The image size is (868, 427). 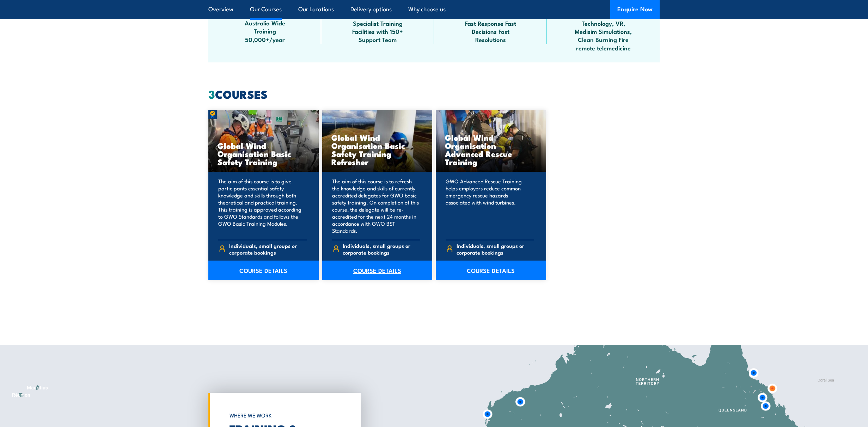 What do you see at coordinates (378, 31) in the screenshot?
I see `span: Specialist Training Facilities with 150+ Support Team` at bounding box center [378, 31].